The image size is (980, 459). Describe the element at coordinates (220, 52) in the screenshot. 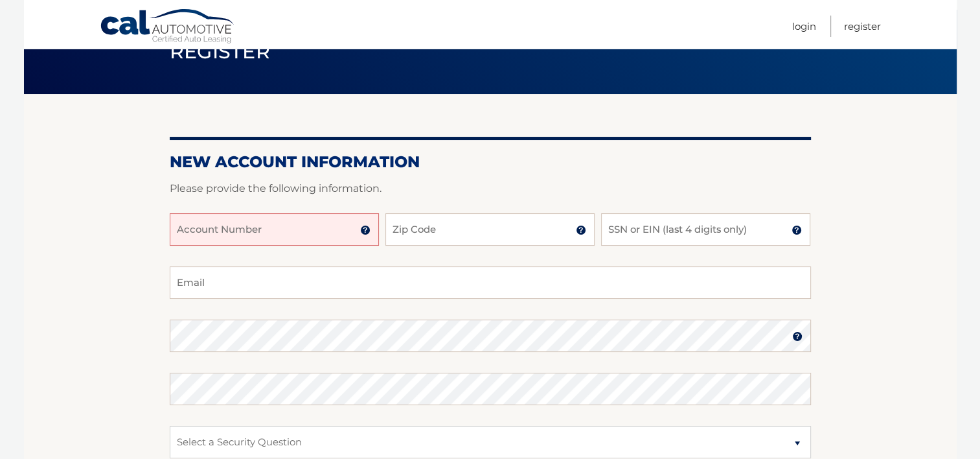

I see `span: Register` at that location.